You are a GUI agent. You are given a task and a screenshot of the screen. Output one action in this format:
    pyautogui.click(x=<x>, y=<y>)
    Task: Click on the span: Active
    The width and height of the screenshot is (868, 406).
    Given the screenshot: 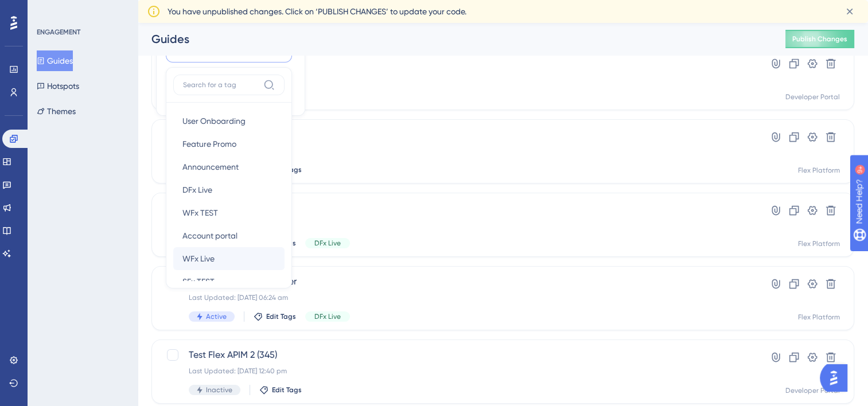 What is the action you would take?
    pyautogui.click(x=216, y=316)
    